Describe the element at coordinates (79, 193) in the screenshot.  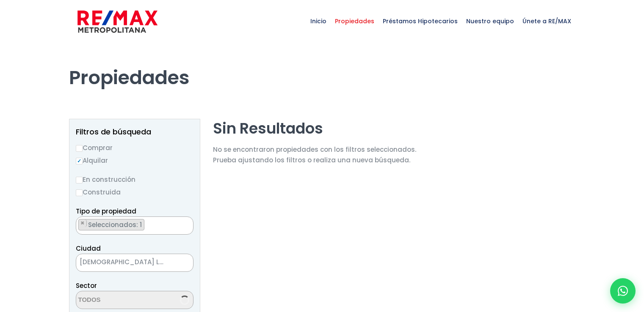
I see `input: Construida` at that location.